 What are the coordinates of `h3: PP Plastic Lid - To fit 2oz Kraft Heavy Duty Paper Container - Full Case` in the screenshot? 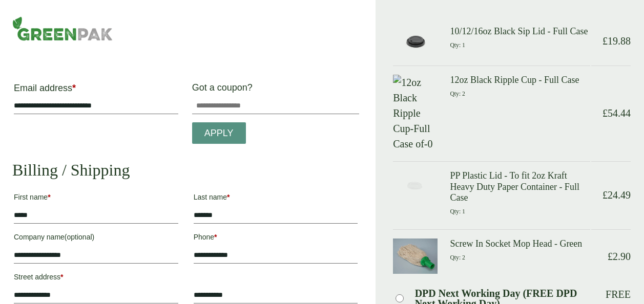 It's located at (520, 187).